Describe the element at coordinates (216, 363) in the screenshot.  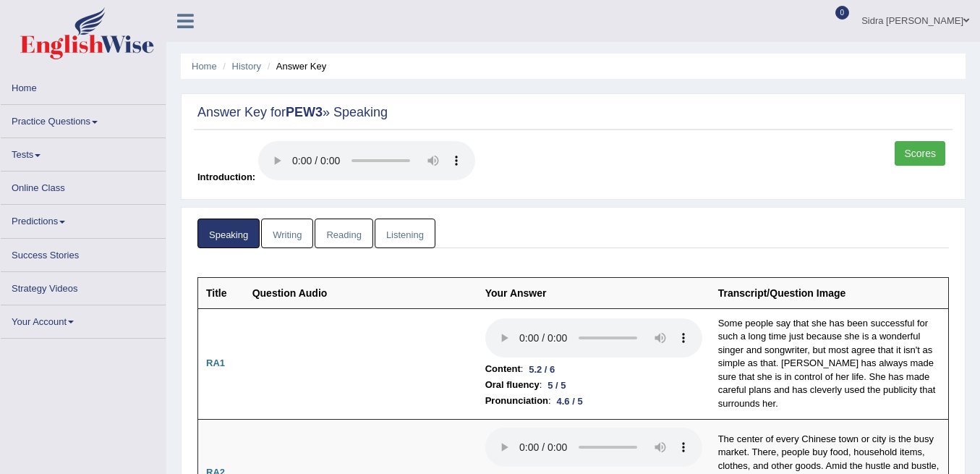
I see `b: RA1` at that location.